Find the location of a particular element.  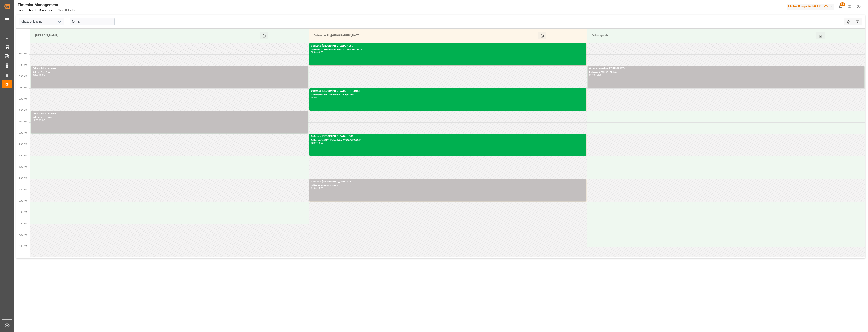

a: Timeslot Management is located at coordinates (41, 10).